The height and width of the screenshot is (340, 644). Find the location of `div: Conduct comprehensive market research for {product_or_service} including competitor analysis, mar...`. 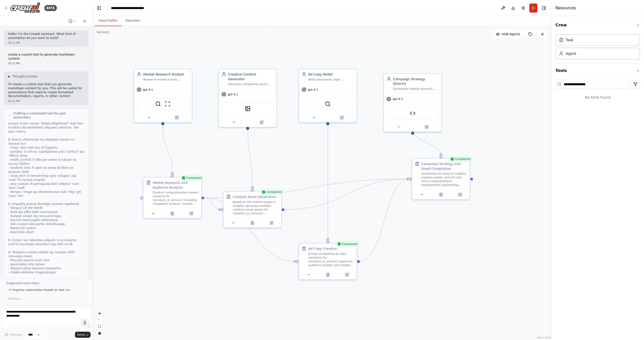

div: Conduct comprehensive market research for {product_or_service} including competitor analysis, mar... is located at coordinates (176, 198).